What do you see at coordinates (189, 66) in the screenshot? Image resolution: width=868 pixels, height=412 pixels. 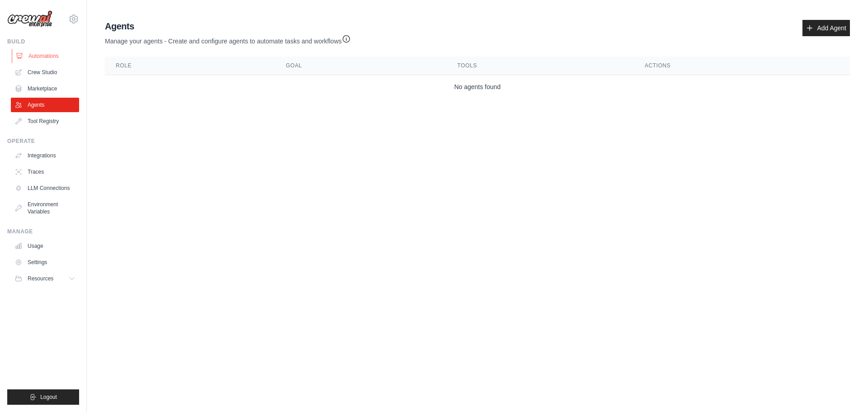 I see `th: Role` at bounding box center [189, 66].